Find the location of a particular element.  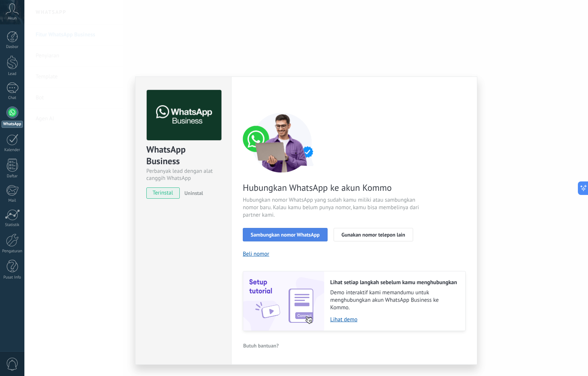

span: Hubungkan WhatsApp ke akun Kommo is located at coordinates (332, 188).